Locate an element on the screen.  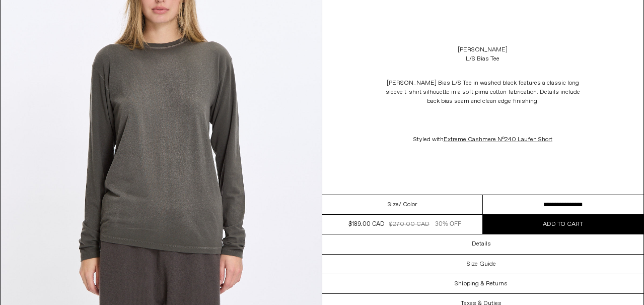
span: Size is located at coordinates (393, 205).